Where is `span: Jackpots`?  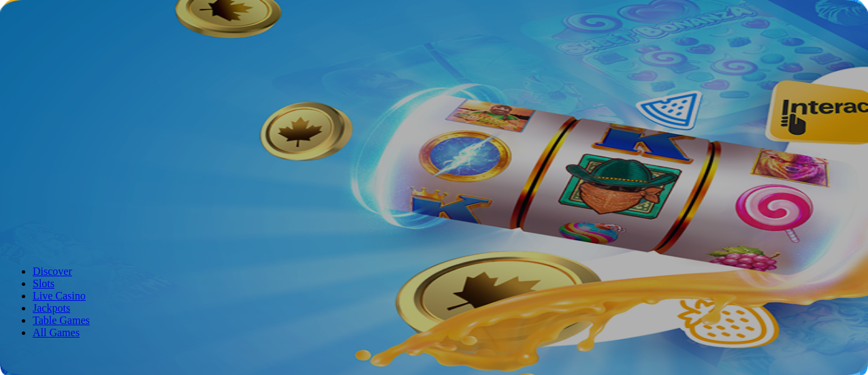
span: Jackpots is located at coordinates (51, 307).